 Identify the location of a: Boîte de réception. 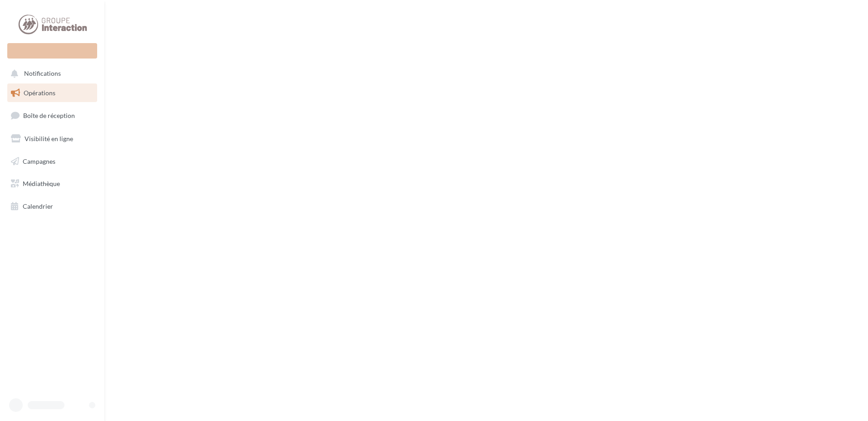
(52, 116).